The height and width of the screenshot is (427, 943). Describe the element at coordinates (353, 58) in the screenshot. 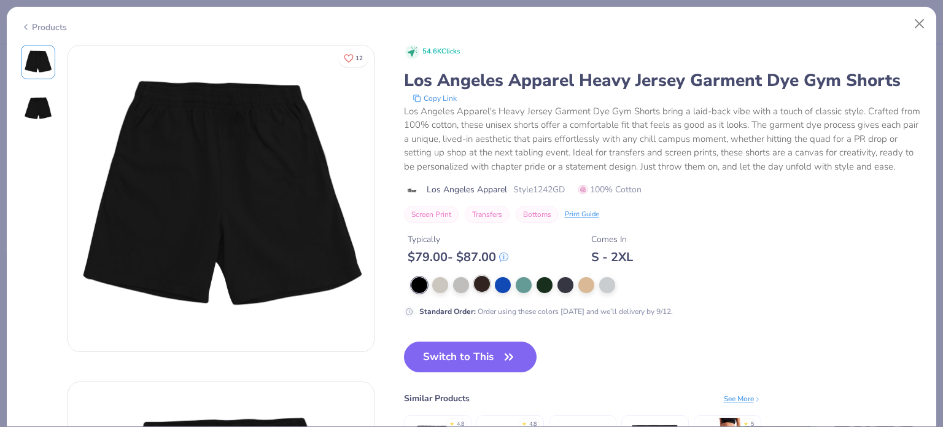

I see `button: Like` at that location.